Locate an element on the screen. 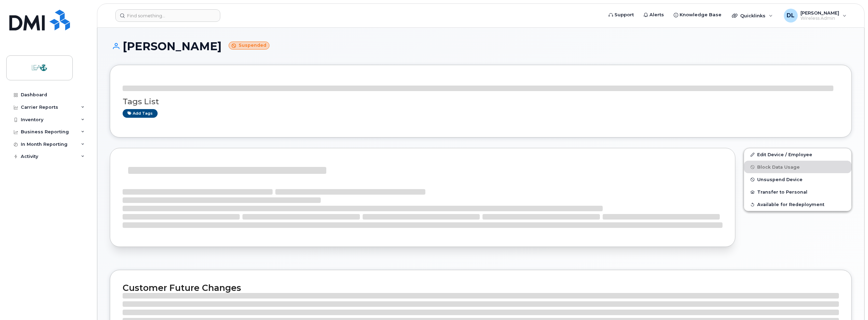 Image resolution: width=868 pixels, height=320 pixels. a: Edit Device / Employee is located at coordinates (797, 155).